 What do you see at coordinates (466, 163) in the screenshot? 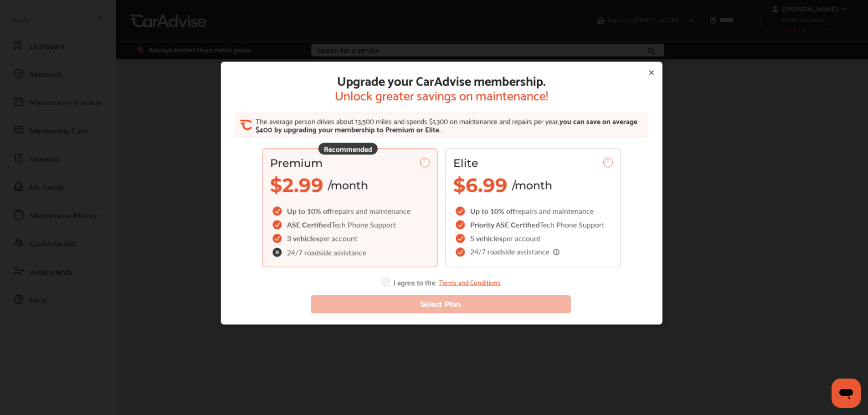
I see `span: Elite` at bounding box center [466, 163].